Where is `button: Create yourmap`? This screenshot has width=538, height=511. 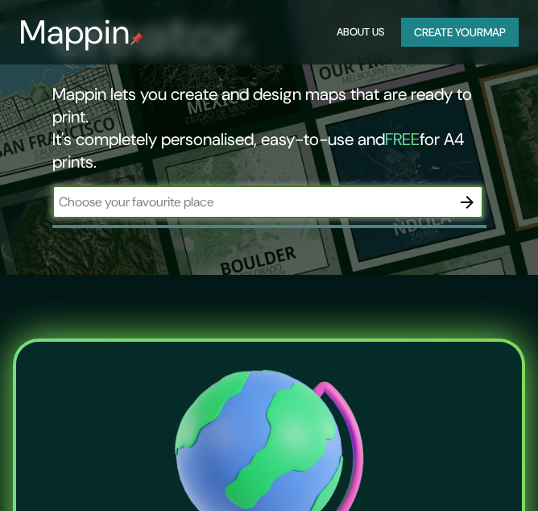 button: Create yourmap is located at coordinates (460, 32).